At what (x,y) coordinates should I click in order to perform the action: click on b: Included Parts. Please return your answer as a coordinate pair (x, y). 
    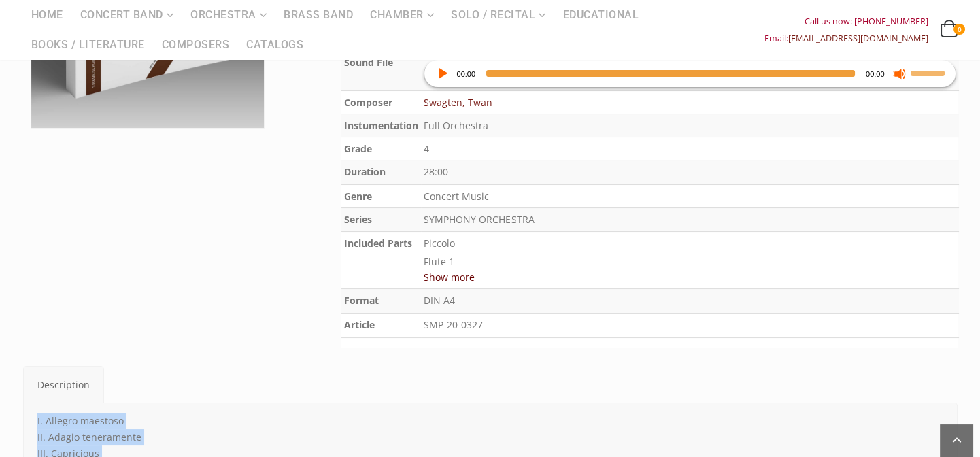
    Looking at the image, I should click on (378, 242).